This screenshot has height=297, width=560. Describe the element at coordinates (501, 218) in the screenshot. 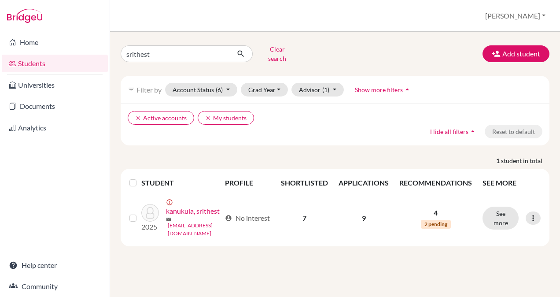

I see `button: See more` at that location.